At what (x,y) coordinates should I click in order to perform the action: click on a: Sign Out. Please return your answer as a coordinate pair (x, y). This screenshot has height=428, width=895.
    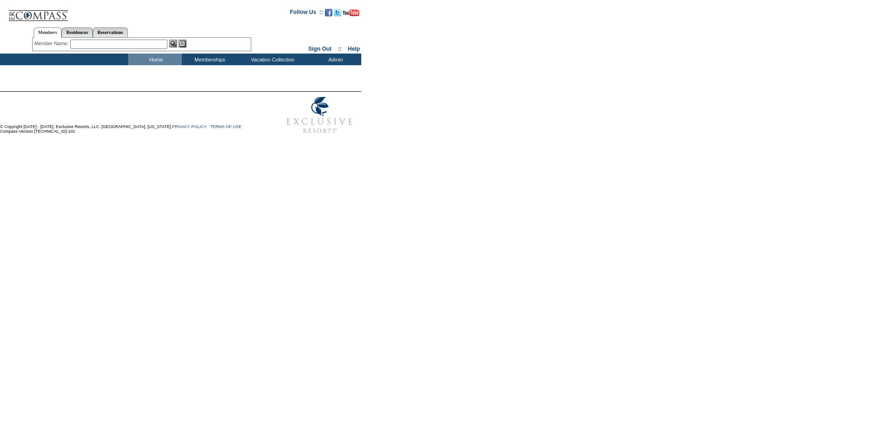
    Looking at the image, I should click on (320, 49).